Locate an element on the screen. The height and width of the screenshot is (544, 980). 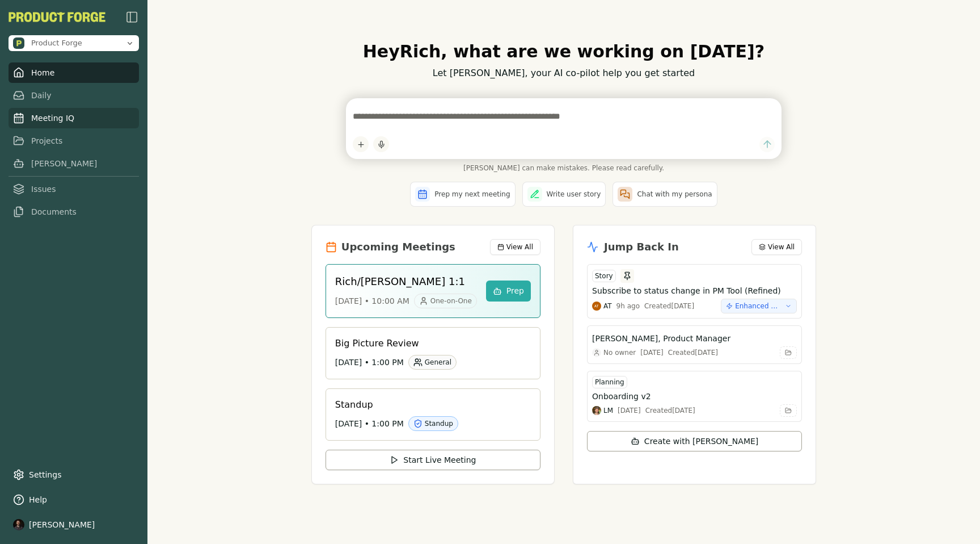
button: Help is located at coordinates (74, 499).